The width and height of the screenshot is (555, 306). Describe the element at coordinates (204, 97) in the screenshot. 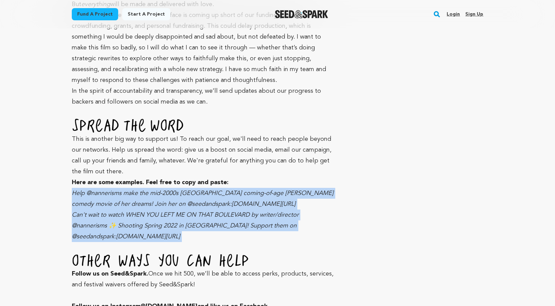

I see `p: In the spirit of accountability and transparency, we’ll send updates about our progress to backer...` at that location.